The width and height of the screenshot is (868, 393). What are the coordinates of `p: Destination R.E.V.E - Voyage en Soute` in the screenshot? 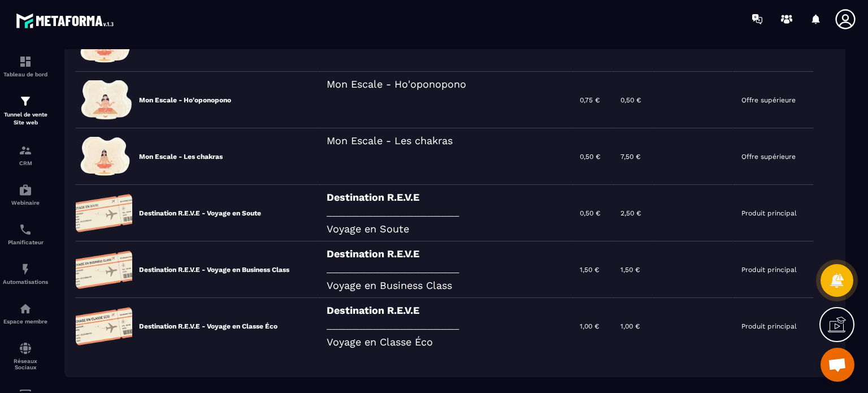 It's located at (200, 213).